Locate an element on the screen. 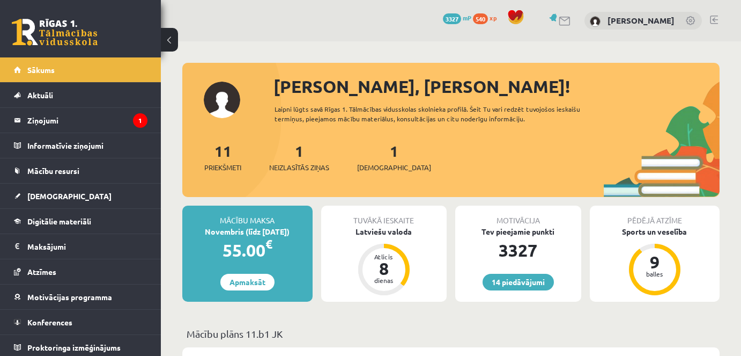 Image resolution: width=741 pixels, height=356 pixels. div: Mācību maksa is located at coordinates (247, 216).